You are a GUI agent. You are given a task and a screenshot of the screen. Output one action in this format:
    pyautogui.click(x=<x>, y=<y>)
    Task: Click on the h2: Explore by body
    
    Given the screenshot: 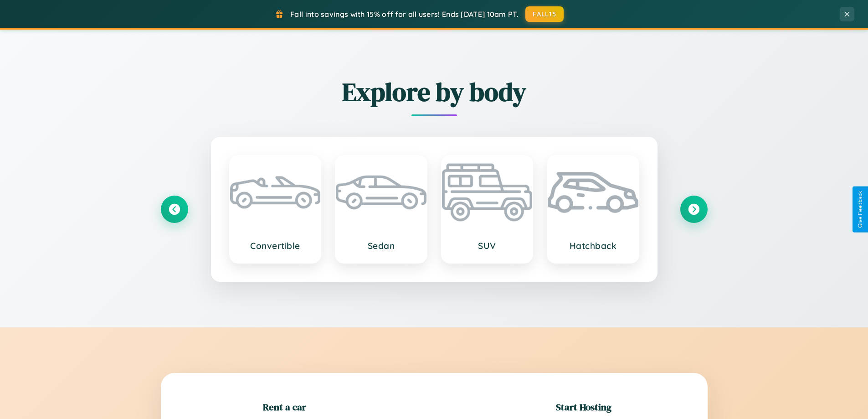 What is the action you would take?
    pyautogui.click(x=434, y=92)
    